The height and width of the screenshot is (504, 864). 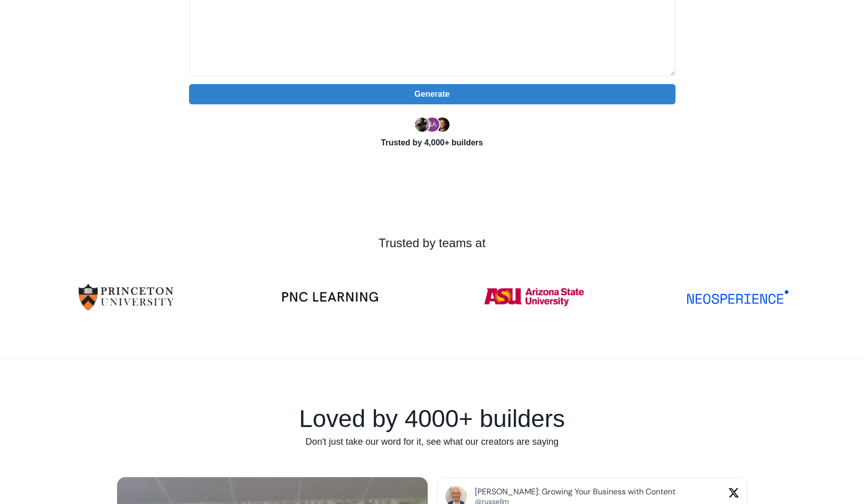 What do you see at coordinates (432, 243) in the screenshot?
I see `p: Trusted by teams at` at bounding box center [432, 243].